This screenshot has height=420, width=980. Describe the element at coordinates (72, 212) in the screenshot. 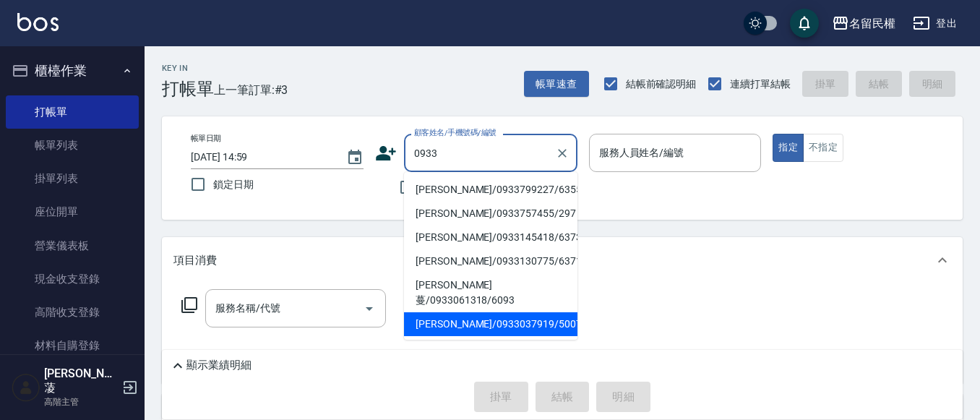

I see `a: 座位開單` at that location.